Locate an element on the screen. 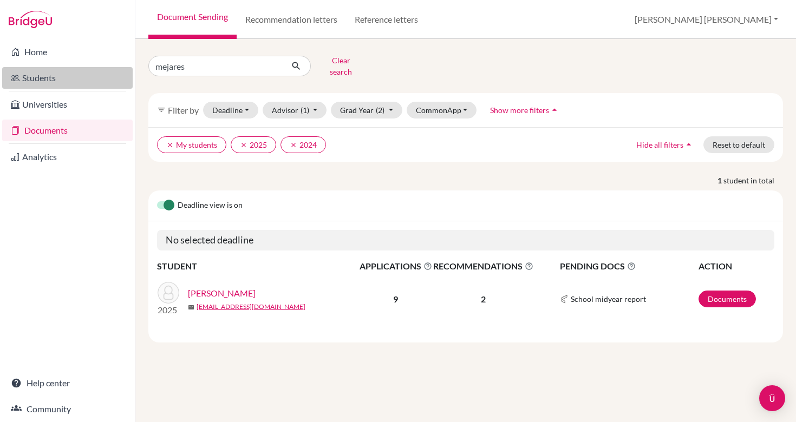 Image resolution: width=796 pixels, height=422 pixels. img: Bridge-U is located at coordinates (30, 19).